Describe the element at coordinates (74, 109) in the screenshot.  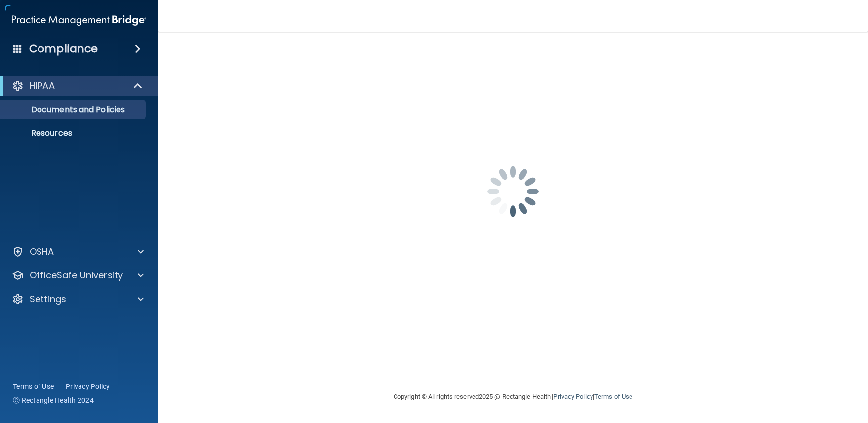
I see `p: Documents and Policies` at that location.